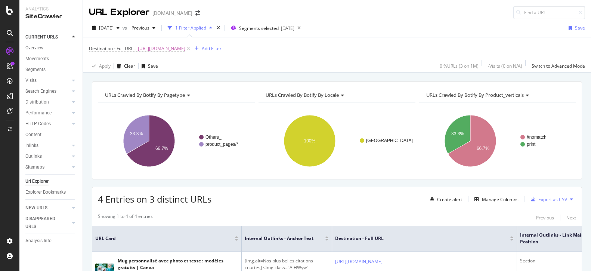  What do you see at coordinates (51, 48) in the screenshot?
I see `a: Overview` at bounding box center [51, 48].